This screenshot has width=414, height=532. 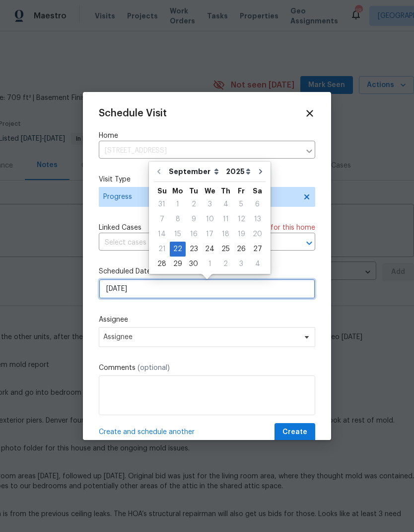 I want to click on span: Progress, so click(x=200, y=197).